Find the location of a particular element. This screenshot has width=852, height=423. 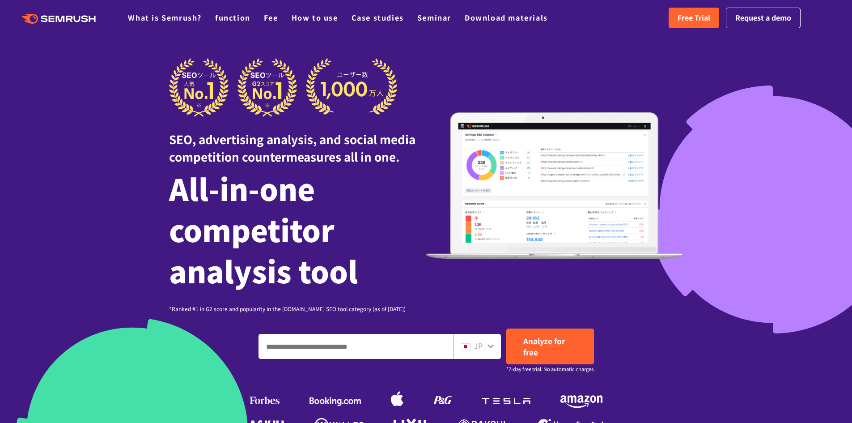

font: All-in-one is located at coordinates (242, 188).